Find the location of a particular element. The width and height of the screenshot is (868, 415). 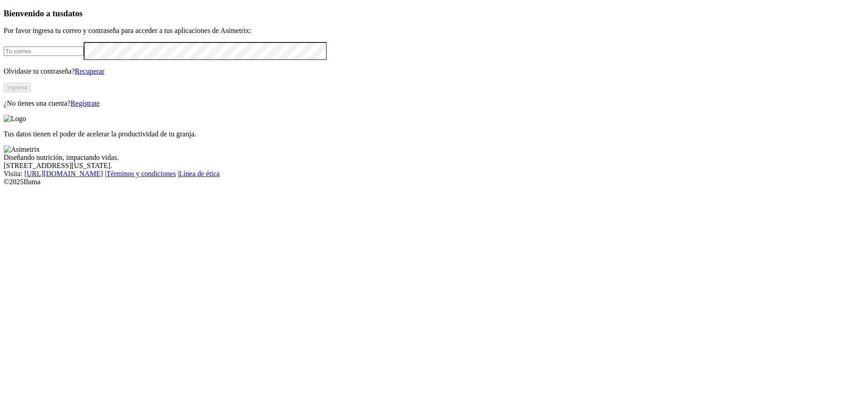

span: datos is located at coordinates (73, 13).